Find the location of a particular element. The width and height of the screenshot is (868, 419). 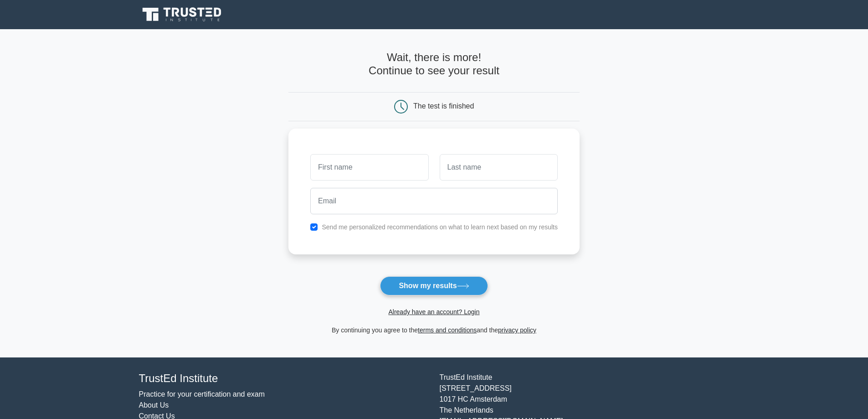

input: Last name is located at coordinates (499, 167).